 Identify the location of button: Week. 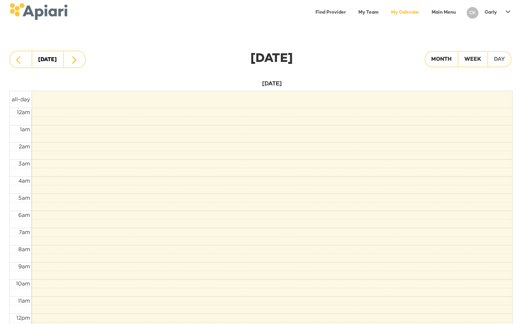
(473, 59).